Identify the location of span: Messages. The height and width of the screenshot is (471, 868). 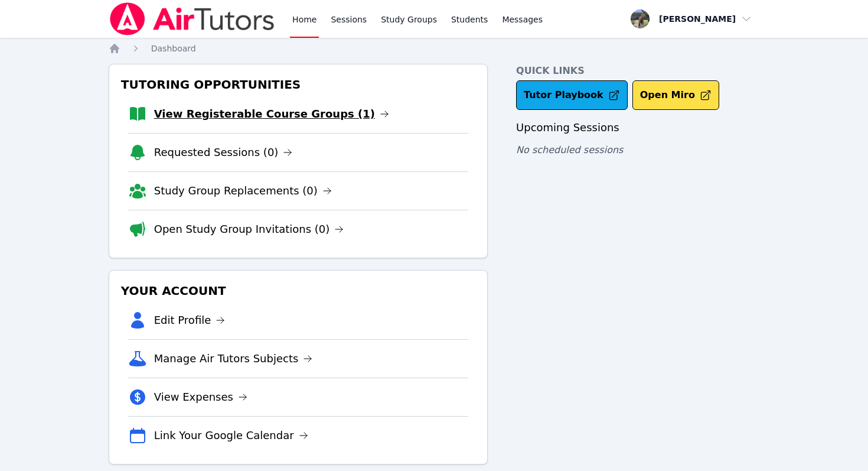
(522, 20).